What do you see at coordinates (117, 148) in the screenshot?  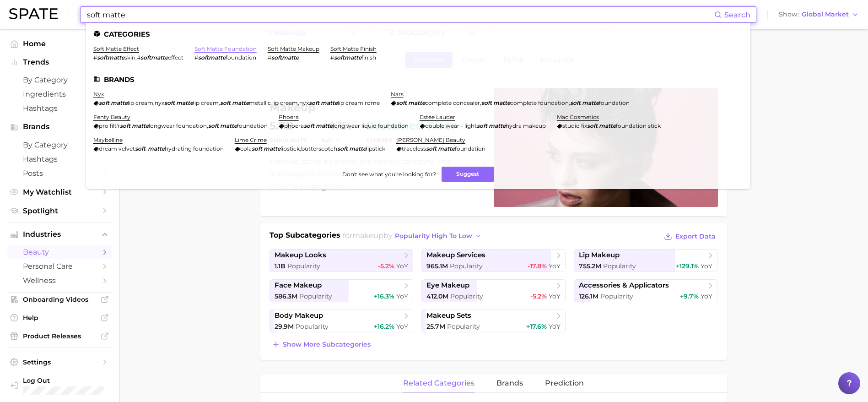 I see `span: dream velvet` at bounding box center [117, 148].